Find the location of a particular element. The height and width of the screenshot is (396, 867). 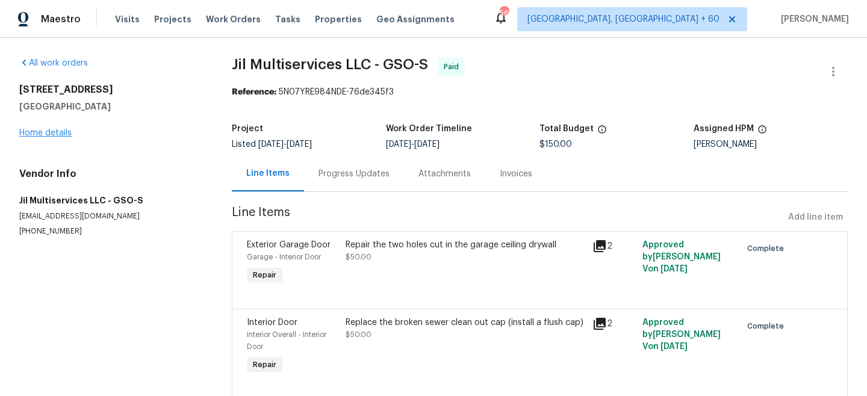

span: The total cost of line items that have been proposed by Opendoor. This sum includes line items th... is located at coordinates (602, 133).